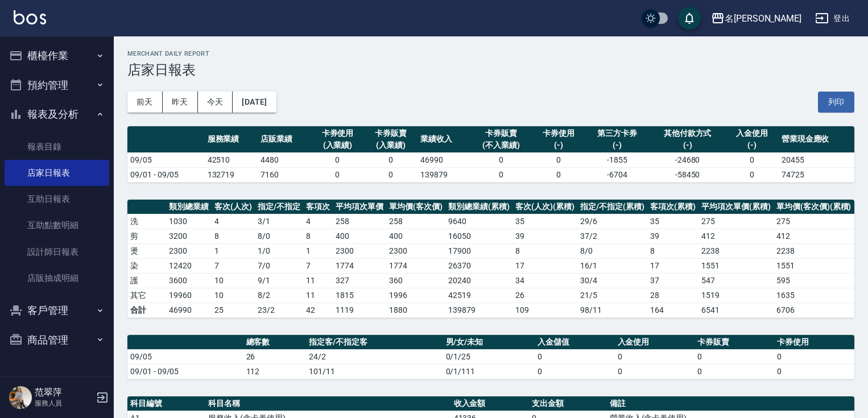 The image size is (868, 418). I want to click on td: 7160, so click(284, 175).